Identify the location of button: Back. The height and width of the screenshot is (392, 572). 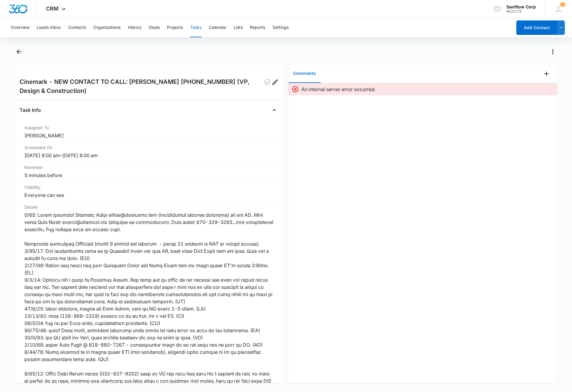
(19, 51).